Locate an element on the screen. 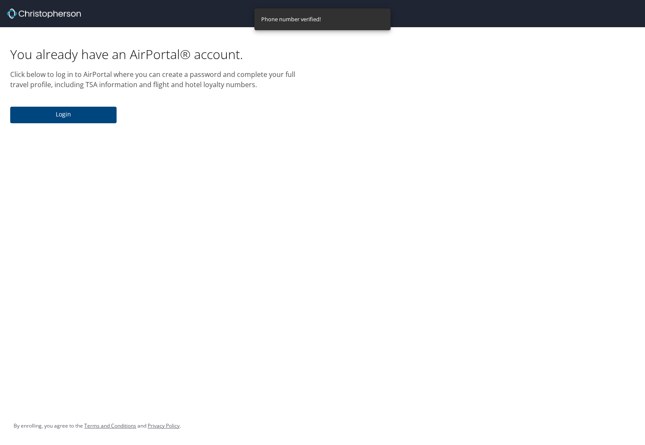 Image resolution: width=645 pixels, height=445 pixels. p: Click below to log in to AirPortal where you can create a password and complete your full travel ... is located at coordinates (161, 80).